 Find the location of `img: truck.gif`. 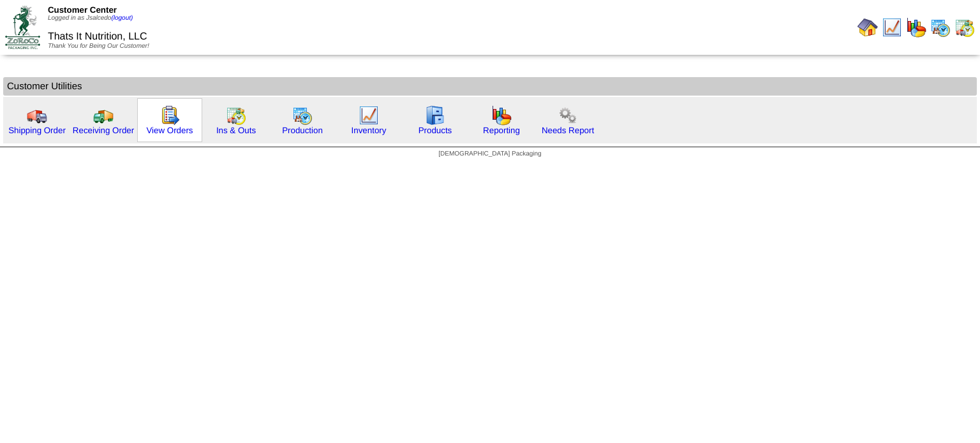

img: truck.gif is located at coordinates (37, 115).